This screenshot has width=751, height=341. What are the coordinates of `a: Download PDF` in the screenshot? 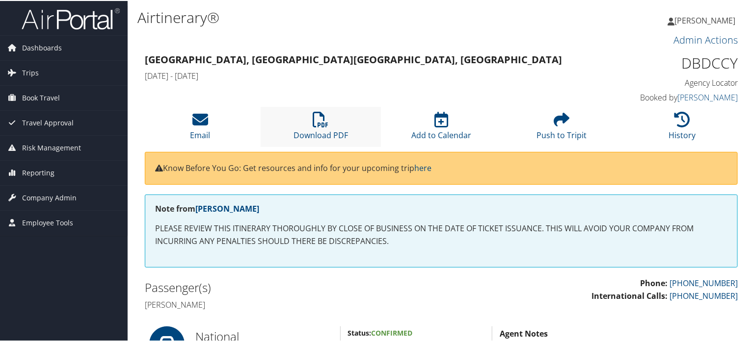 It's located at (320, 128).